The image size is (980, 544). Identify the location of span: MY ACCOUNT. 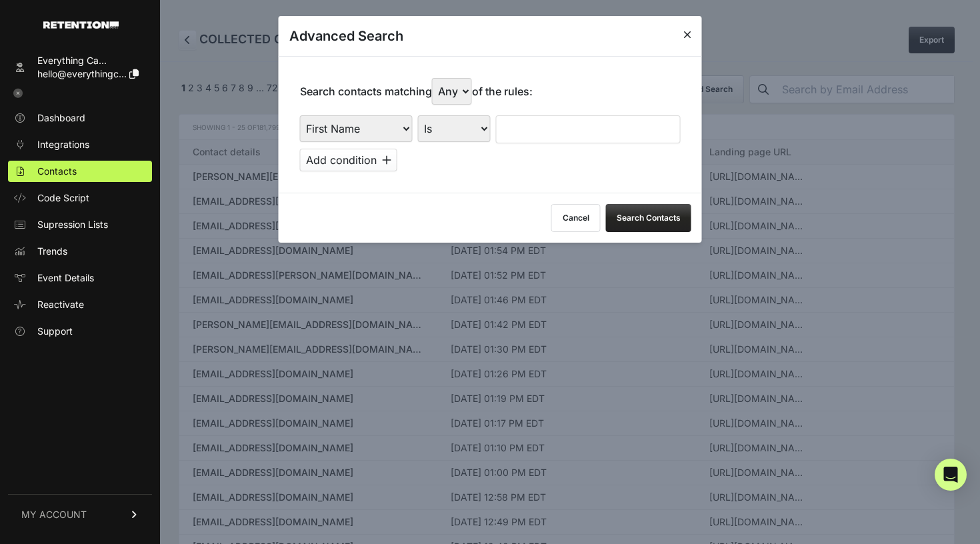
(54, 515).